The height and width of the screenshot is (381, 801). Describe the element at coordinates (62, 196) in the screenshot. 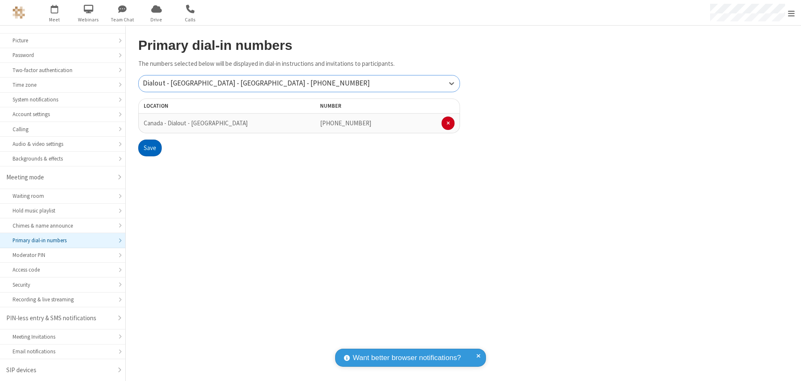

I see `div: Waiting room` at that location.